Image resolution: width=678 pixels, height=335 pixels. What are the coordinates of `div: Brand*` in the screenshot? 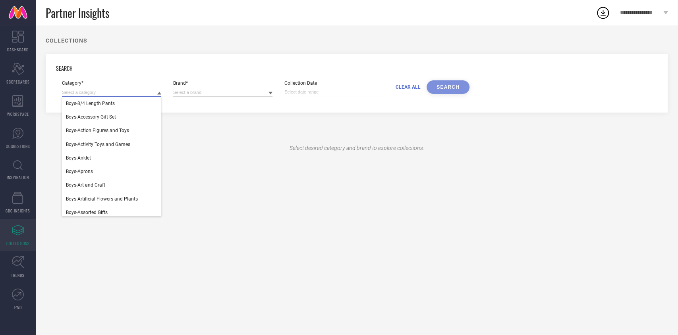 It's located at (223, 83).